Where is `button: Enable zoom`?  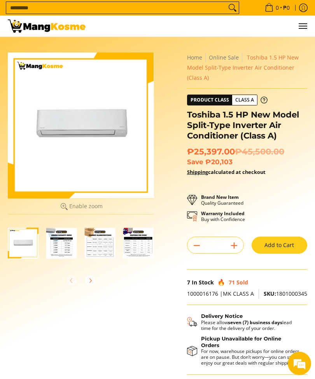
button: Enable zoom is located at coordinates (80, 206).